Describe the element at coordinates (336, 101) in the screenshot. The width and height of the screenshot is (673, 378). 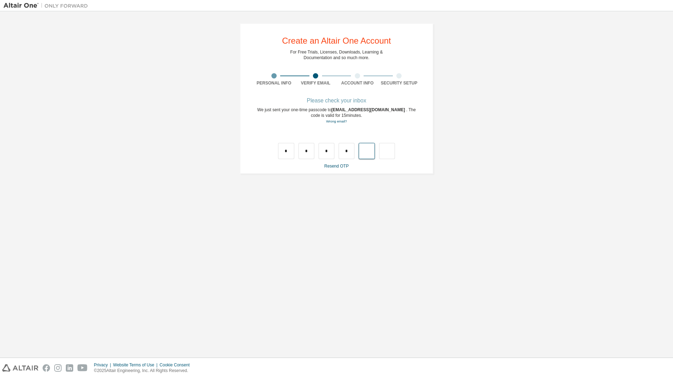
I see `div: Please check your inbox` at that location.